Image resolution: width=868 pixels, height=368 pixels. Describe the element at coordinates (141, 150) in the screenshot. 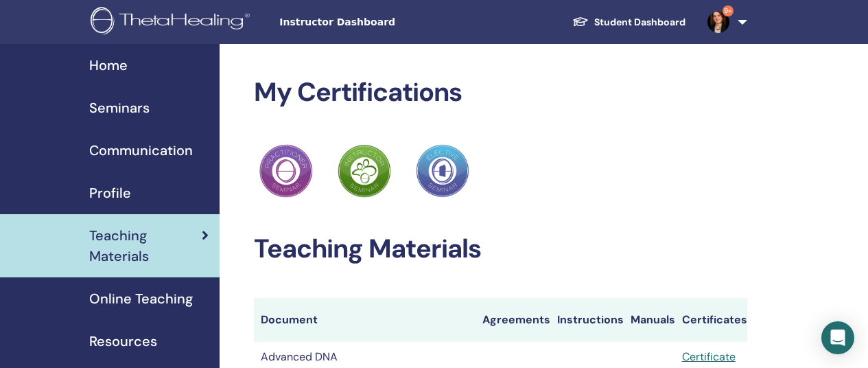

I see `span: Communication` at that location.